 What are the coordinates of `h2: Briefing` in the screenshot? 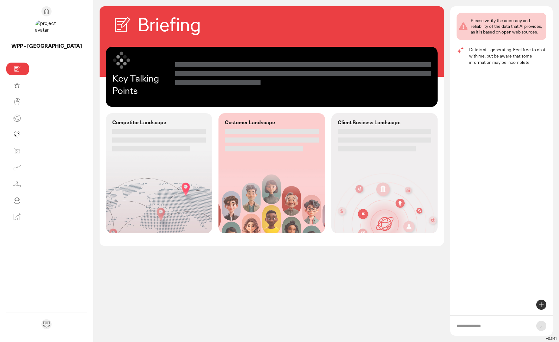 It's located at (169, 25).